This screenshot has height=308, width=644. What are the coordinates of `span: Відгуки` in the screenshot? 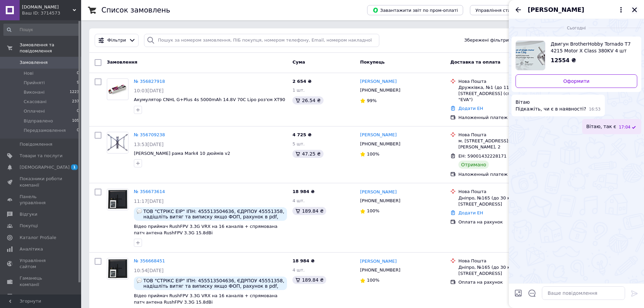 It's located at (29, 215).